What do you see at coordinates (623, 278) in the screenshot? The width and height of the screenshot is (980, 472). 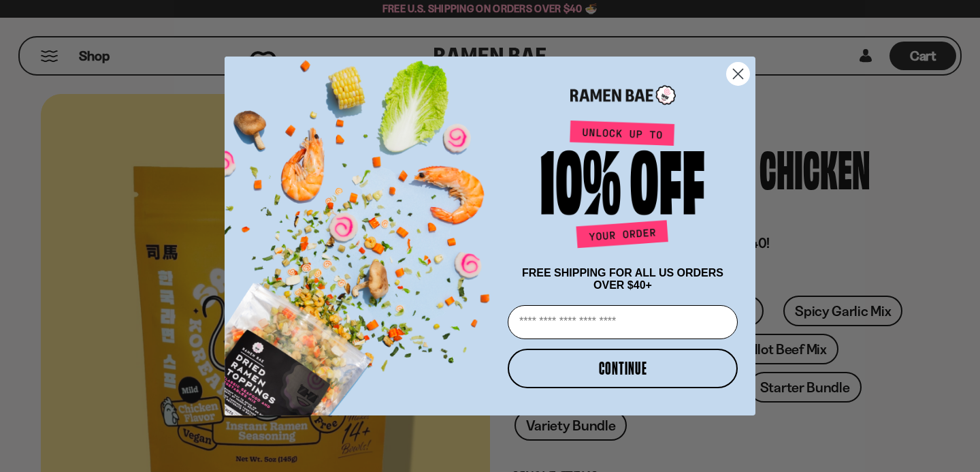 I see `span: FREE SHIPPING FOR ALL US ORDERS OVER $40+` at bounding box center [623, 278].